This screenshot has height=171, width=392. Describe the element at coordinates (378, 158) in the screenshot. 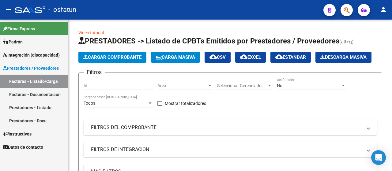

I see `div: Open Intercom Messenger` at that location.